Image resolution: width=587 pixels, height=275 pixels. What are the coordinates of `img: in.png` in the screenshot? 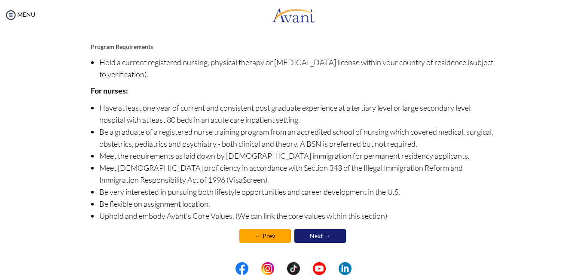 It's located at (268, 269).